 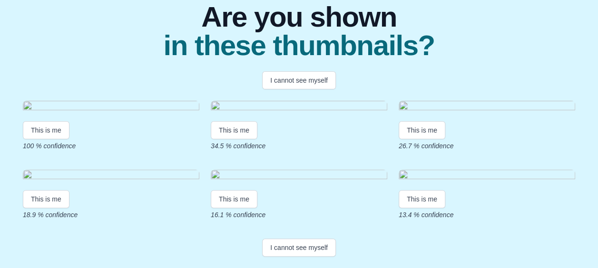 What do you see at coordinates (299, 17) in the screenshot?
I see `span: Are you shown` at bounding box center [299, 17].